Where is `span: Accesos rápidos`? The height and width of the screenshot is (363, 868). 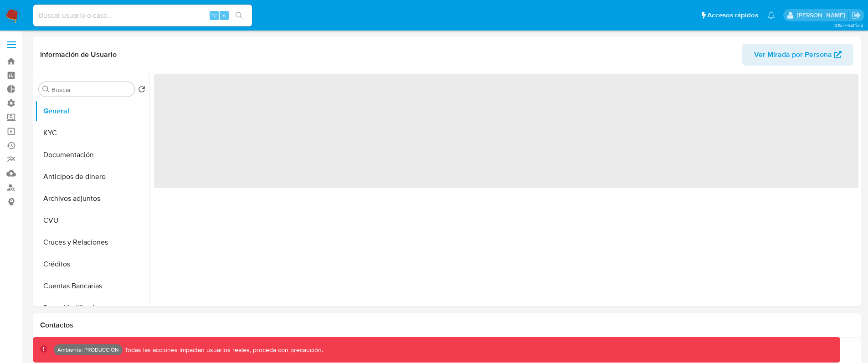 span: Accesos rápidos is located at coordinates (733, 15).